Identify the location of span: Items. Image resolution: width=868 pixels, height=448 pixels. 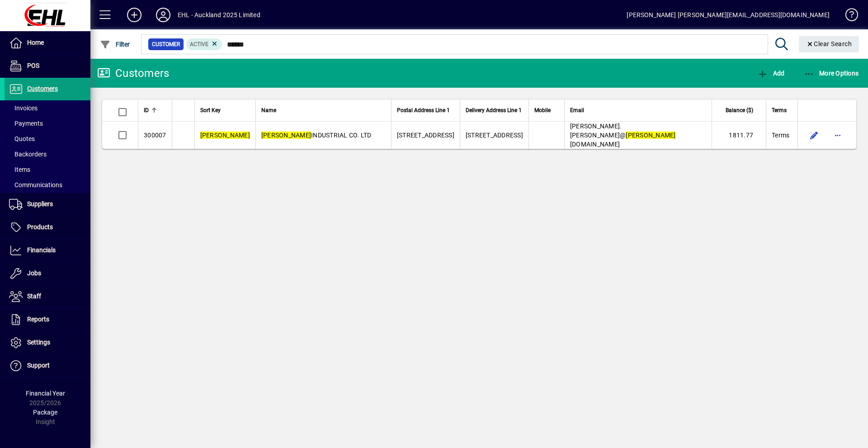
(20, 170).